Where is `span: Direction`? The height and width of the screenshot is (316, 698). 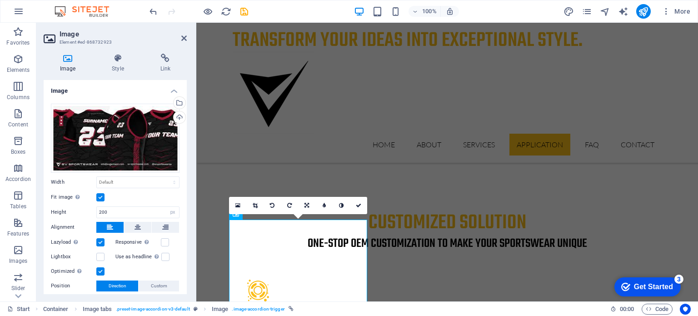
span: Direction is located at coordinates (117, 286).